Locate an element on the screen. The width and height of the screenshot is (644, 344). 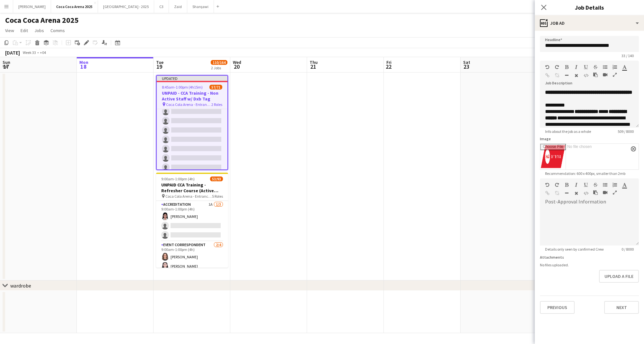
span: Comms is located at coordinates (57, 30).